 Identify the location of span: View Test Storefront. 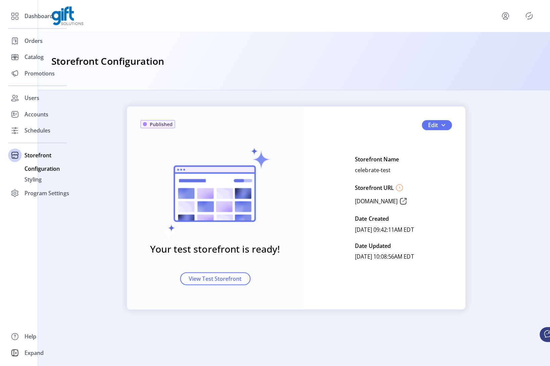
(213, 276).